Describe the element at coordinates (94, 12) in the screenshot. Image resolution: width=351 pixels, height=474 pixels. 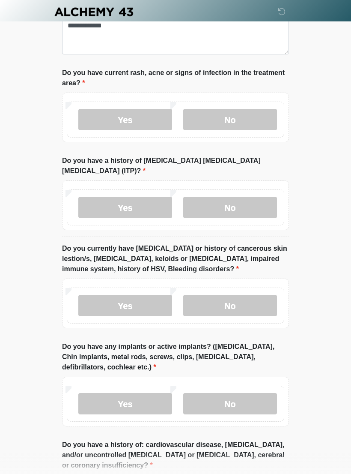
I see `img: Alchemy 43 Logo` at that location.